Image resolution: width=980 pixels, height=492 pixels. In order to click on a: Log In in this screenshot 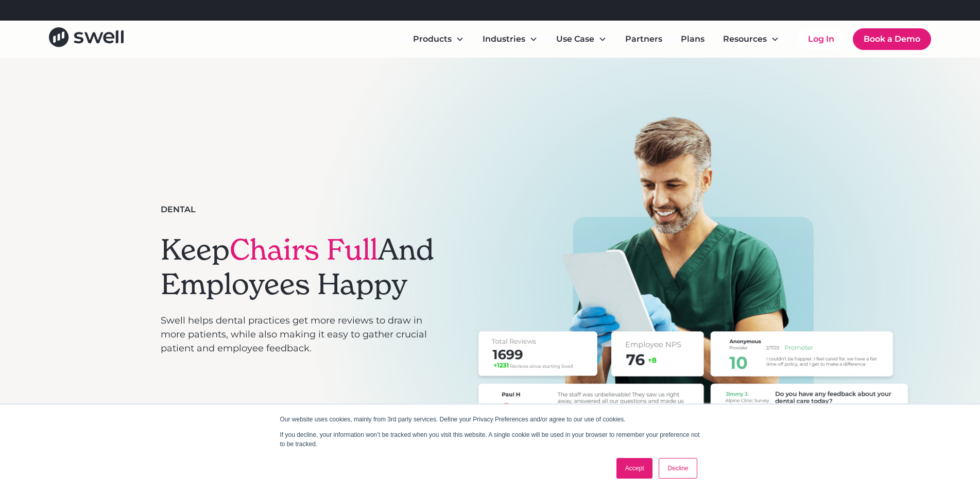, I will do `click(821, 39)`.